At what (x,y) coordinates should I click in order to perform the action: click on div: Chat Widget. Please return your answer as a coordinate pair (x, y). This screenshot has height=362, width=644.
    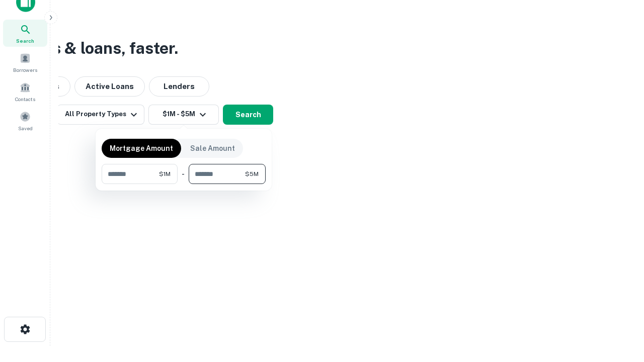
    Looking at the image, I should click on (618, 306).